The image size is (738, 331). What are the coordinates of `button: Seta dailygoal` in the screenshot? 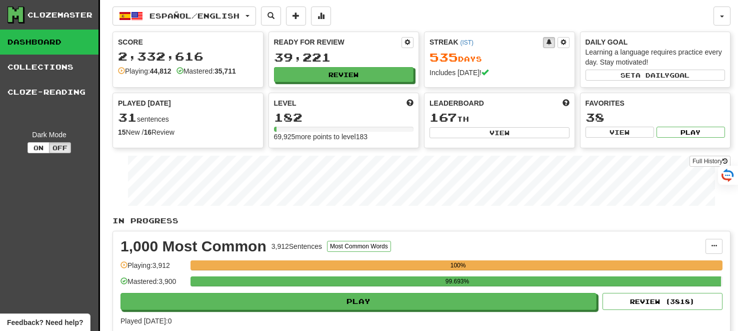 It's located at (656, 75).